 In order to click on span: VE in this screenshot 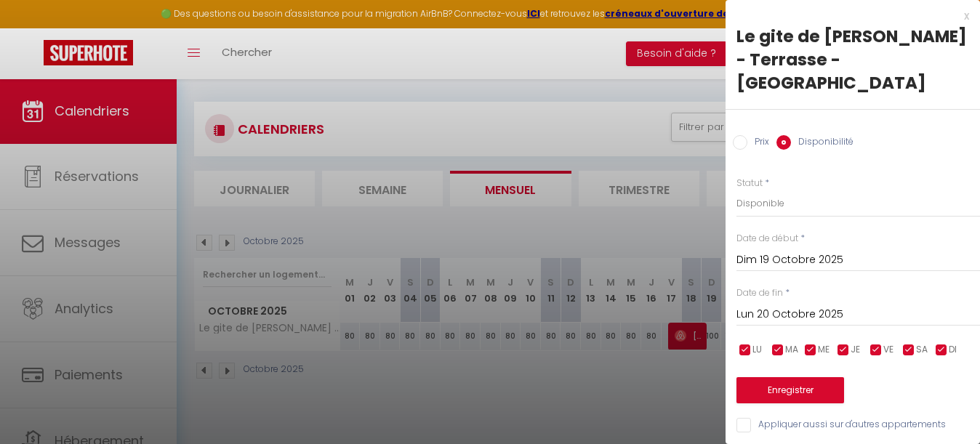, I will do `click(888, 349)`.